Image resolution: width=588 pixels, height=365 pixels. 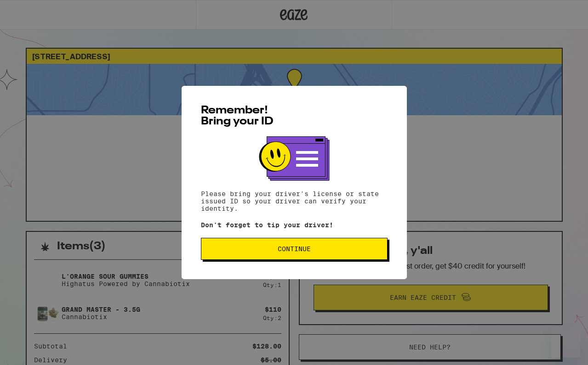 I want to click on span: Continue, so click(x=294, y=249).